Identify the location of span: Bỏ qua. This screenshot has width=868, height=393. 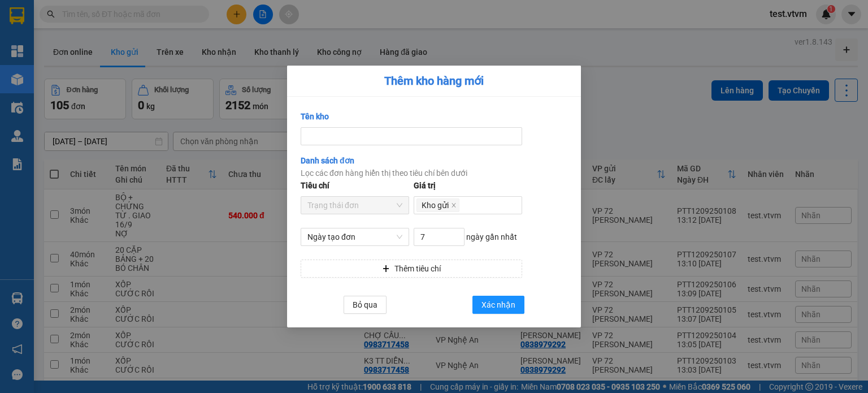
(365, 305).